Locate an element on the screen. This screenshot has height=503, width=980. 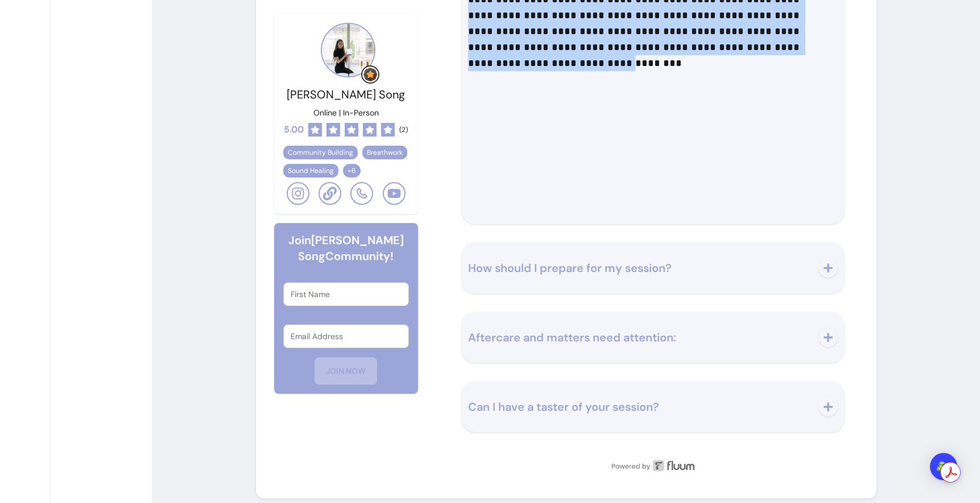
span: How should I prepare for my session? is located at coordinates (570, 268).